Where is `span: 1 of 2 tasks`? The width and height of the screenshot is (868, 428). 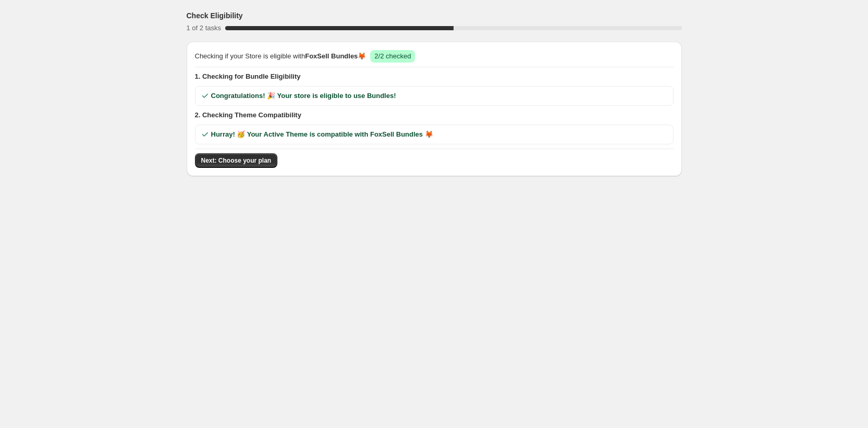
span: 1 of 2 tasks is located at coordinates (204, 28).